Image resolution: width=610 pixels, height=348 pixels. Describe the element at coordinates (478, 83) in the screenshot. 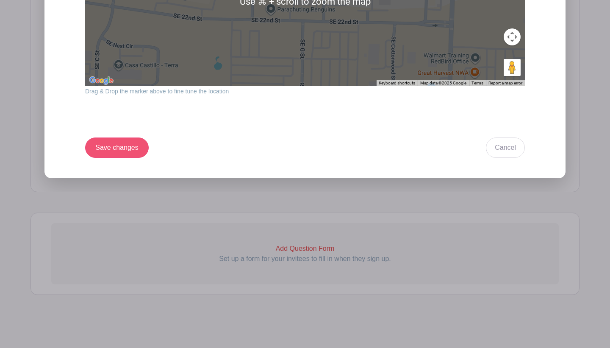

I see `a: Terms (opens in new tab)` at that location.